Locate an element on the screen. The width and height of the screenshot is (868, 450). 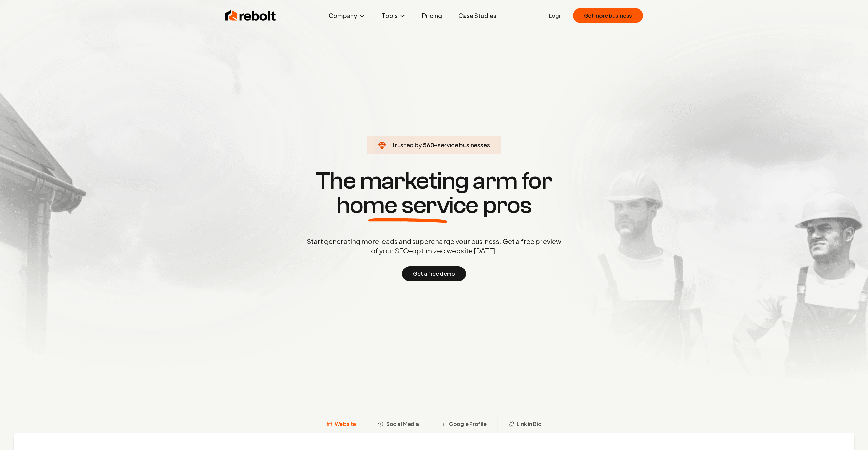
button: Get a free demo is located at coordinates (433, 274).